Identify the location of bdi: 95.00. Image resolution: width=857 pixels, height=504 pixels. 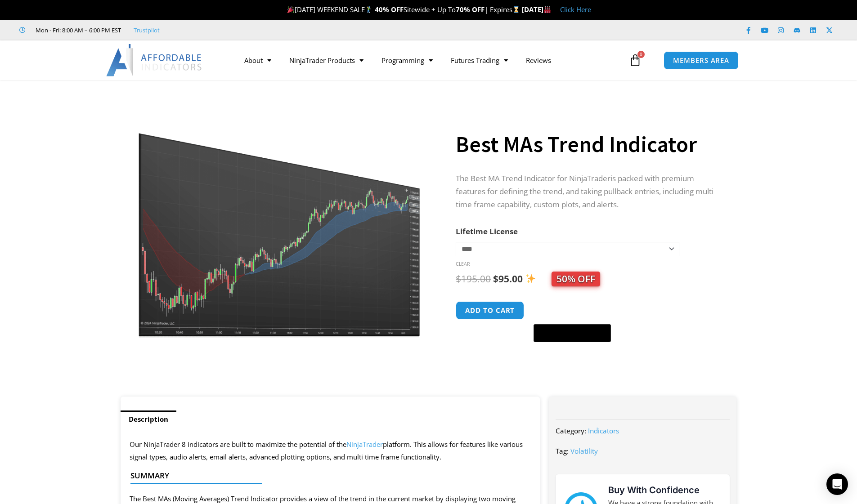
(508, 279).